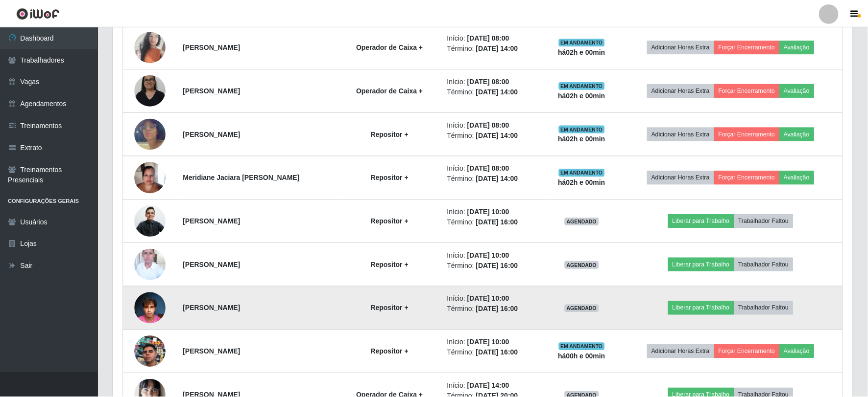 This screenshot has height=397, width=868. Describe the element at coordinates (151, 90) in the screenshot. I see `img: 1756729068412.jpeg` at that location.